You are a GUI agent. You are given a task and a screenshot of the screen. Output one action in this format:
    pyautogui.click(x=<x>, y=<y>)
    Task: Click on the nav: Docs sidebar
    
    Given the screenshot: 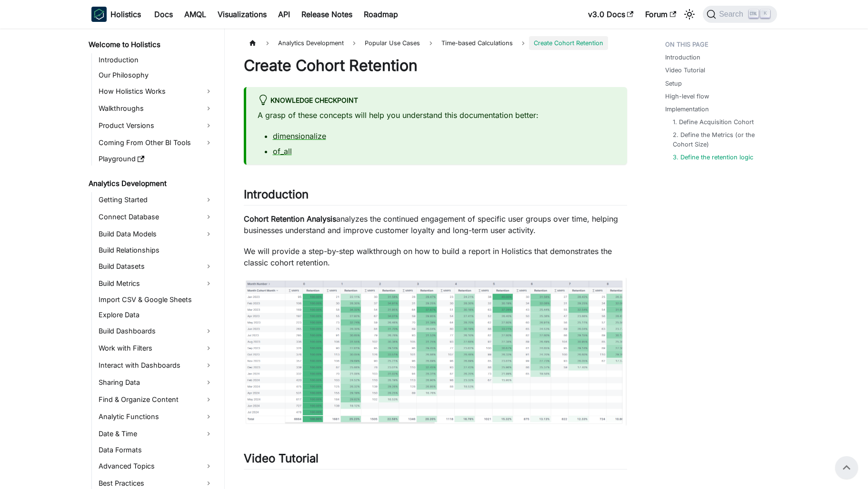 What is the action you would take?
    pyautogui.click(x=153, y=258)
    